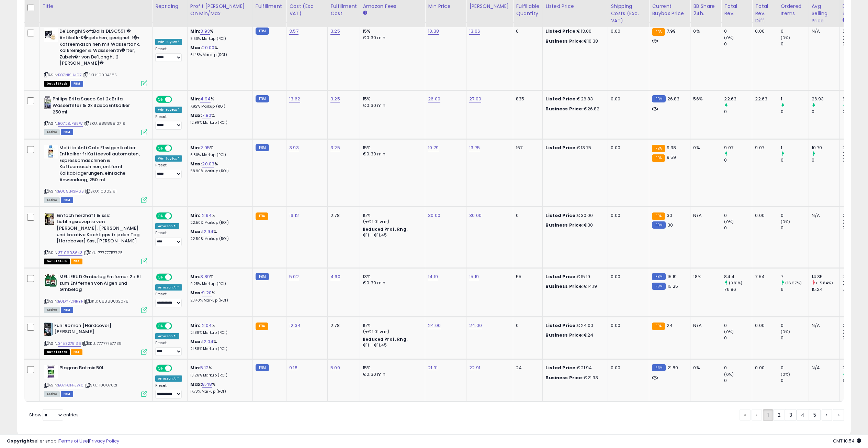 This screenshot has width=868, height=448. I want to click on a: 3.25, so click(335, 147).